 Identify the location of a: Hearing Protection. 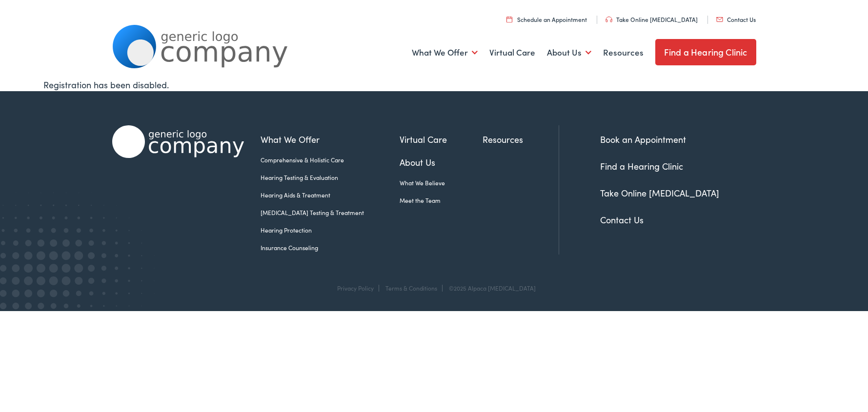
(330, 231).